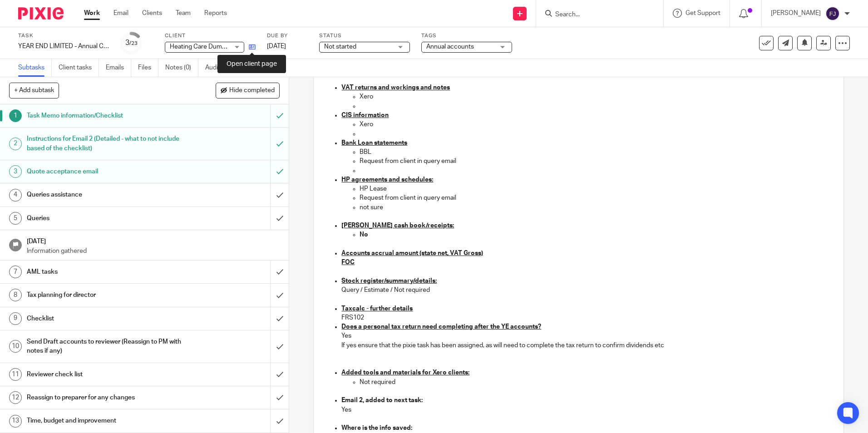  I want to click on u: HP agreements and schedules:, so click(387, 180).